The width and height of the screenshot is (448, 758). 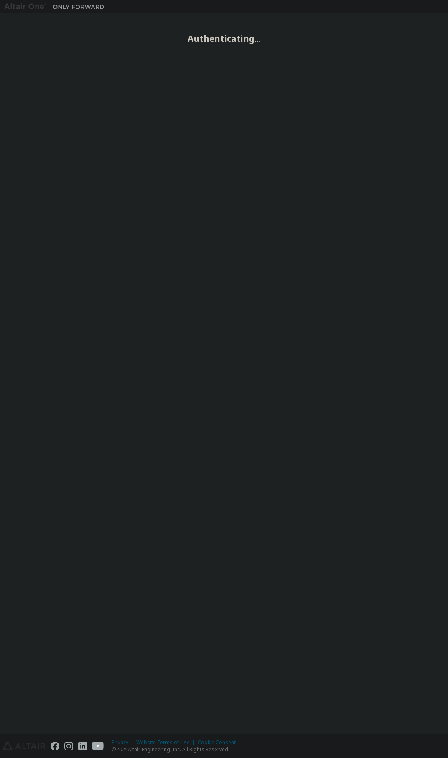 I want to click on p: © 2025 Altair Engineering, Inc. All Rights Reserved., so click(x=176, y=749).